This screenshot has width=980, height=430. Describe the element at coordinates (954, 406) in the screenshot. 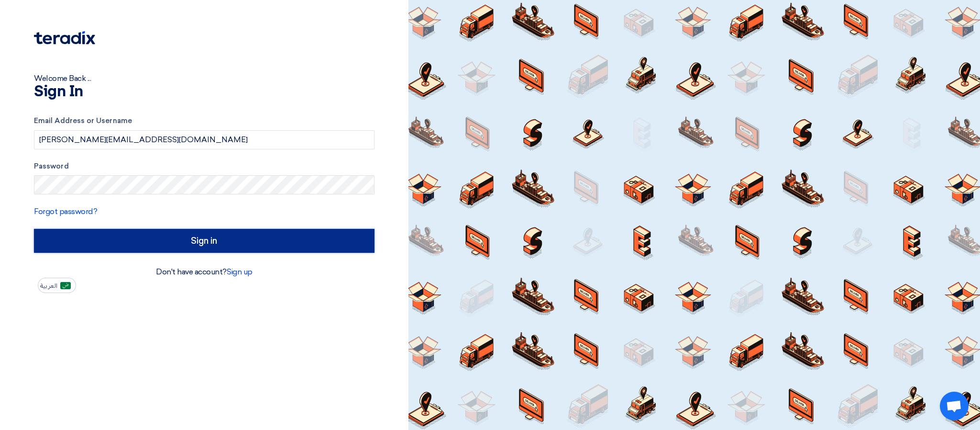

I see `div: Open chat` at that location.